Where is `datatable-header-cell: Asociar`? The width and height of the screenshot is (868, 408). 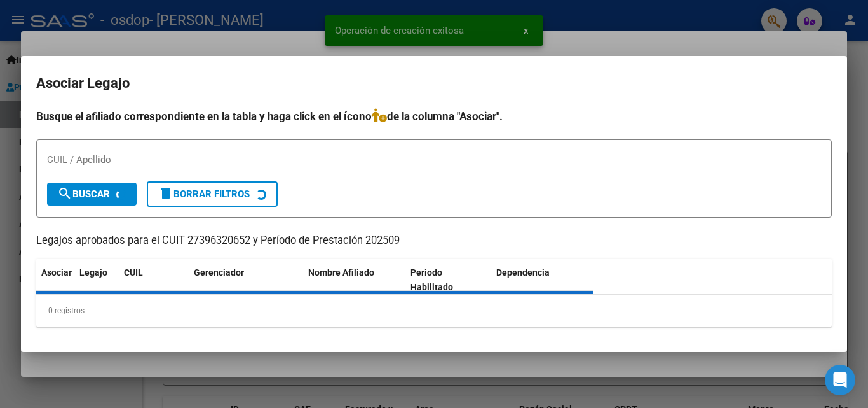 datatable-header-cell: Asociar is located at coordinates (55, 279).